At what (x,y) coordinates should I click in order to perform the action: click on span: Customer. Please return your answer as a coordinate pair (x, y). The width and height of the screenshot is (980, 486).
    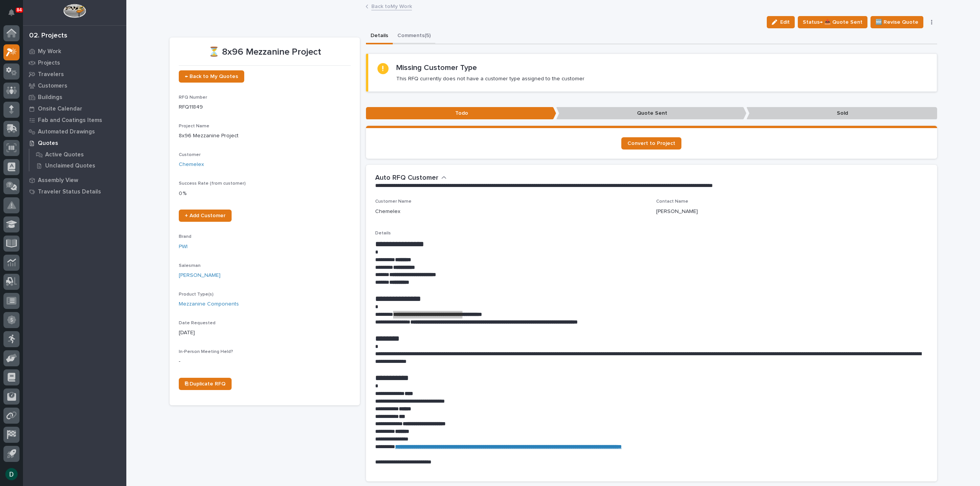
    Looking at the image, I should click on (189, 155).